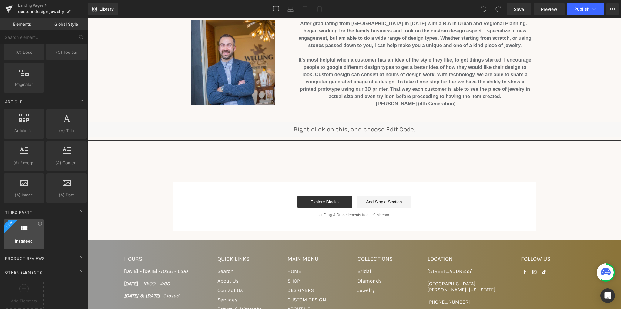  What do you see at coordinates (140, 263) in the screenshot?
I see `a: About Us` at bounding box center [140, 263].